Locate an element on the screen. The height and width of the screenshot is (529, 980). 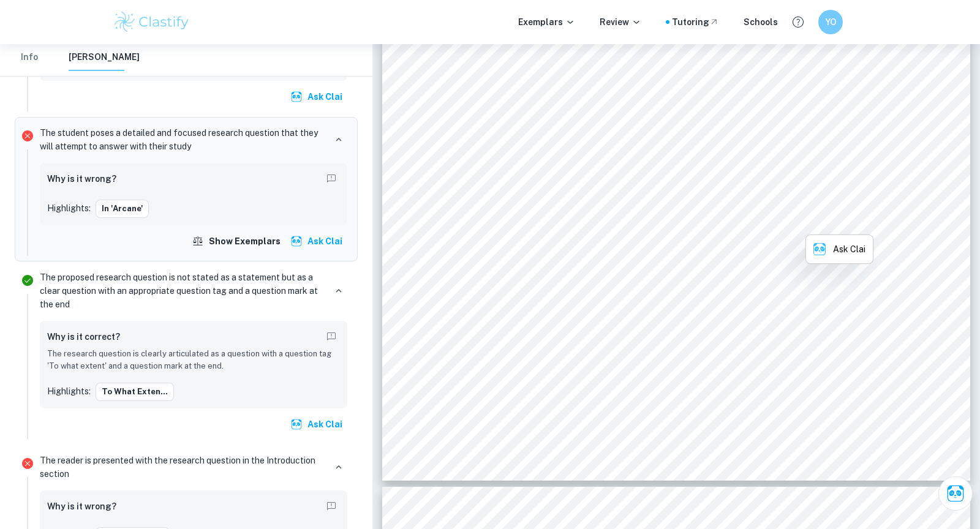
span: 16 is located at coordinates (454, 379).